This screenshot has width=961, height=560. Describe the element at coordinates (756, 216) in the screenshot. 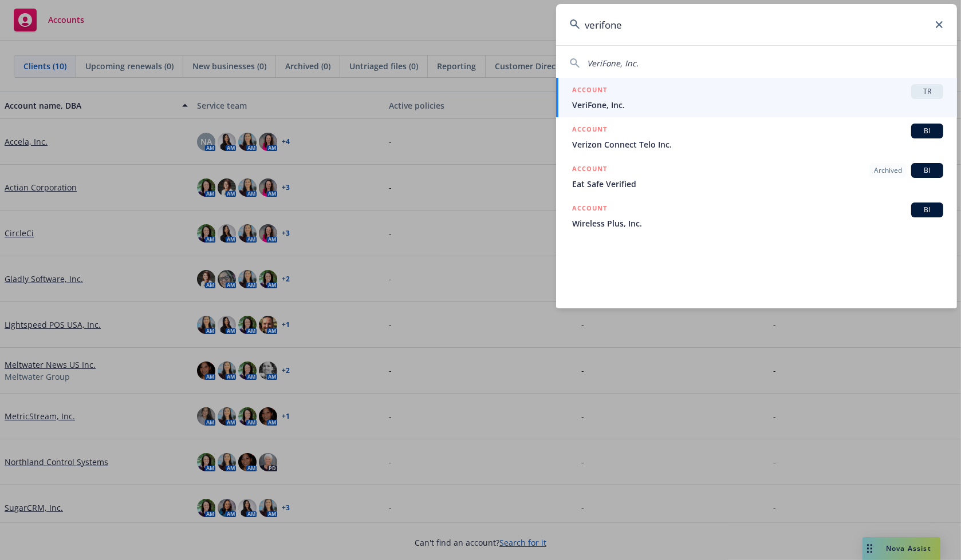

I see `a: ACCOUNTBIWireless Plus, Inc.` at that location.